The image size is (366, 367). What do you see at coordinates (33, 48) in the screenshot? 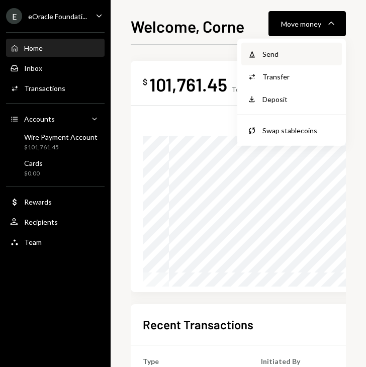
I see `div: Home` at bounding box center [33, 48].